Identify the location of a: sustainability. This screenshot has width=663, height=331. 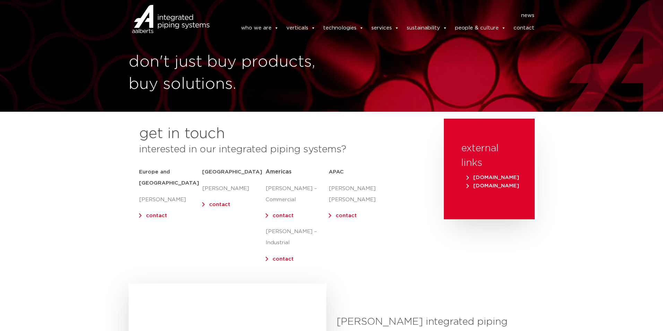
(427, 28).